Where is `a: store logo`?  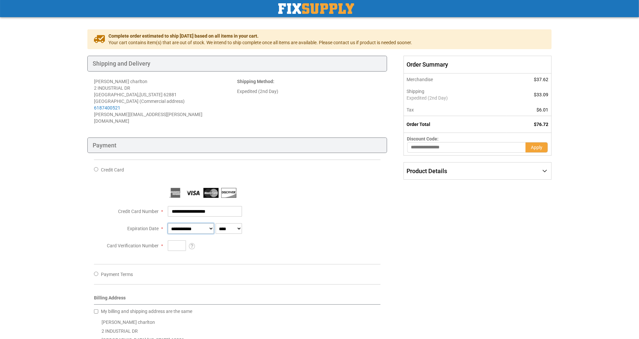
a: store logo is located at coordinates (316, 9).